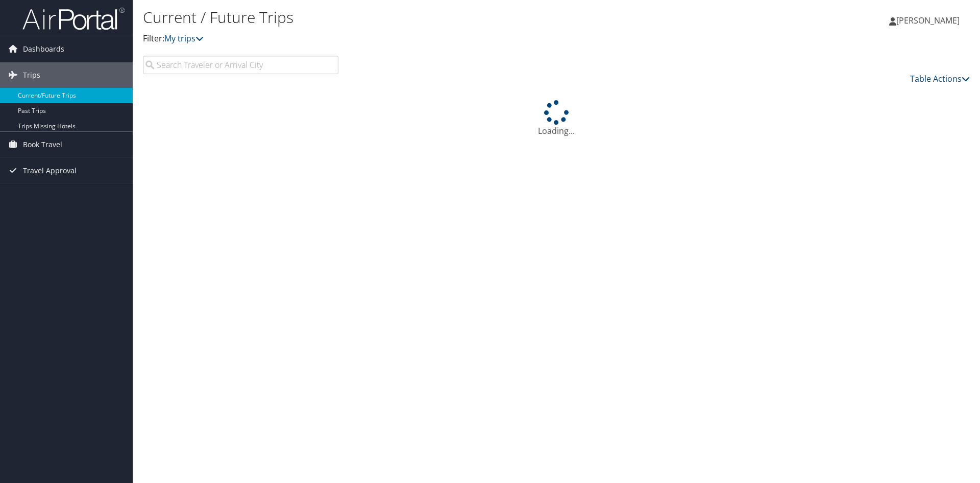 This screenshot has width=980, height=483. I want to click on span: Travel Approval, so click(49, 171).